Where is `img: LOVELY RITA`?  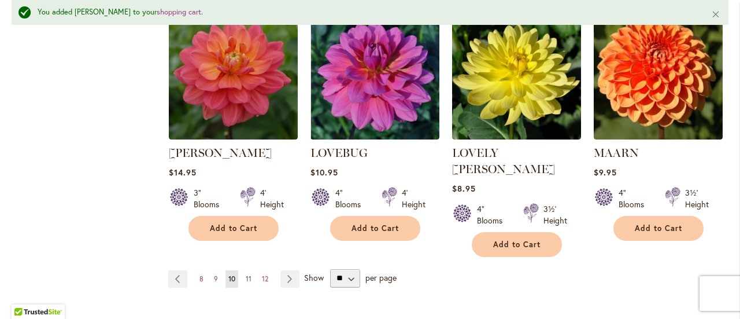 img: LOVELY RITA is located at coordinates (516, 75).